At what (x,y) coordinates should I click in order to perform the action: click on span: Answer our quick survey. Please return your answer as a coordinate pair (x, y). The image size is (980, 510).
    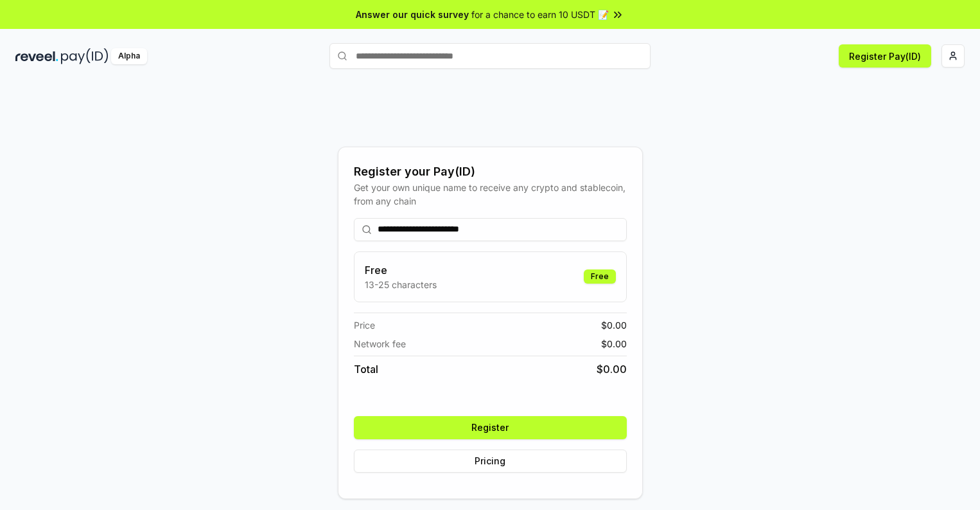
    Looking at the image, I should click on (412, 14).